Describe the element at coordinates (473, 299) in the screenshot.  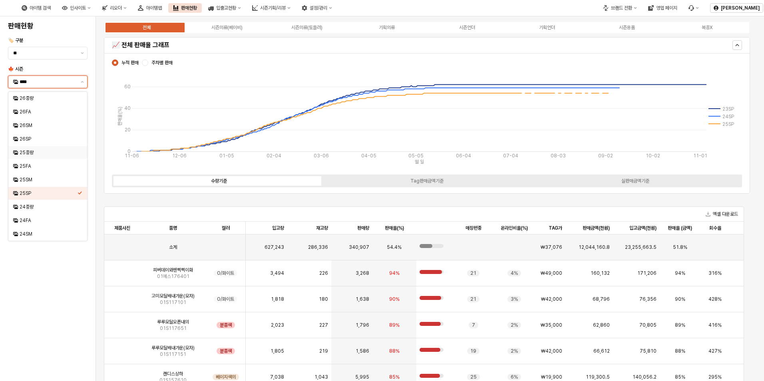
I see `span: 21` at that location.